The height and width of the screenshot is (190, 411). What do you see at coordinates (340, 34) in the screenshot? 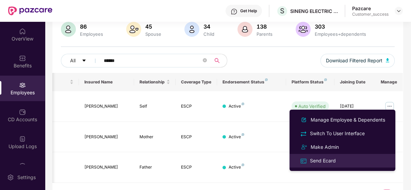
I see `div: Employees+dependents` at bounding box center [340, 34].